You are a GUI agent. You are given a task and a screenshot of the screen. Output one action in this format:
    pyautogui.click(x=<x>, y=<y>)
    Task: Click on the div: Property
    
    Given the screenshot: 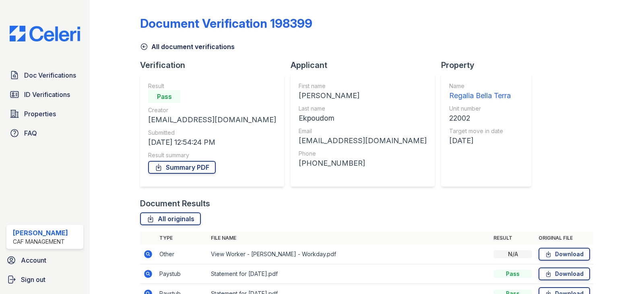 What is the action you would take?
    pyautogui.click(x=489, y=65)
    